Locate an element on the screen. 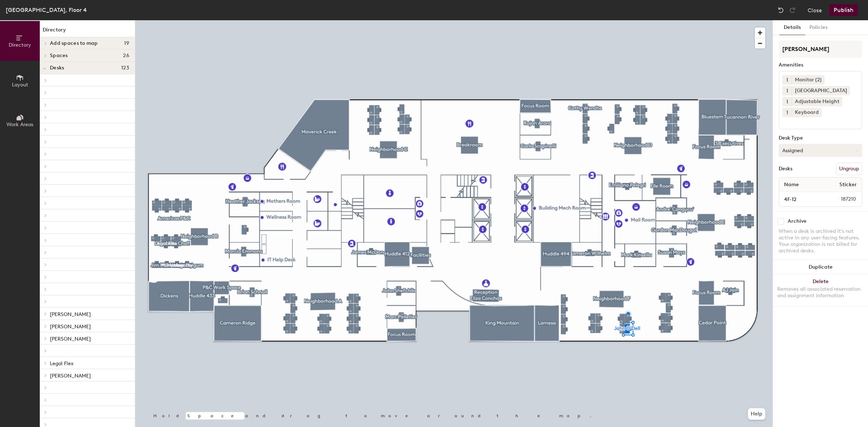 The image size is (868, 427). span: Sticker is located at coordinates (848, 184).